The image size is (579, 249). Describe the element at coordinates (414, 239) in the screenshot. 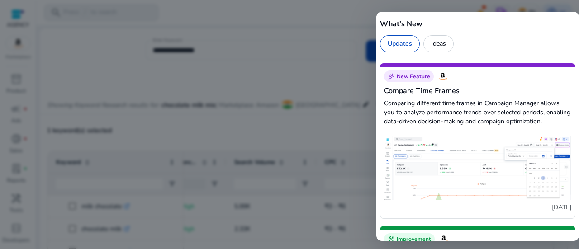

I see `span: Improvement` at that location.